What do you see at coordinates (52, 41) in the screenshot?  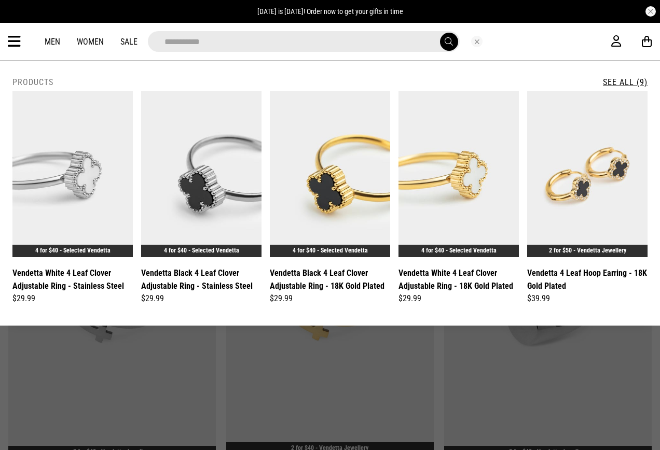 I see `a: Men` at bounding box center [52, 41].